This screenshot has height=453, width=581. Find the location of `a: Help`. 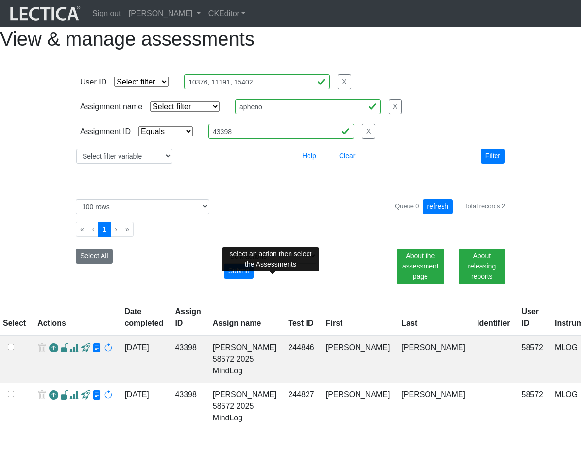

a: Help is located at coordinates (309, 155).